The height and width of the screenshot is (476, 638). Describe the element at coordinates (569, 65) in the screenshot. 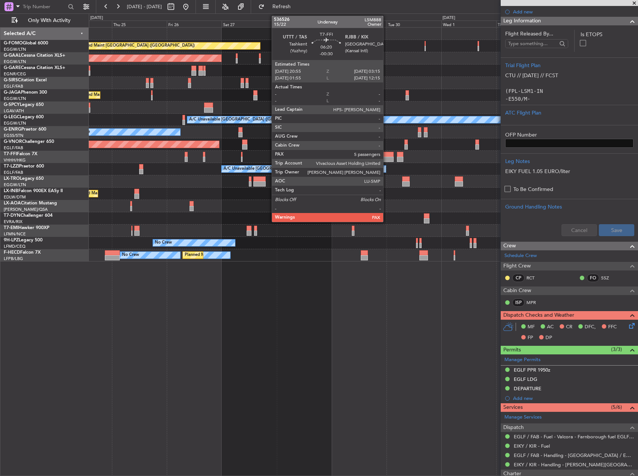

I see `div: Trial Flight Plan` at that location.